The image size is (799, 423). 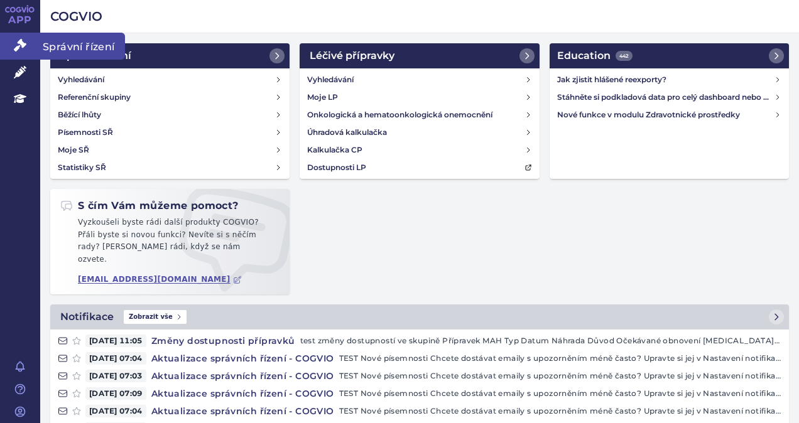 I want to click on h4: Písemnosti SŘ, so click(x=85, y=133).